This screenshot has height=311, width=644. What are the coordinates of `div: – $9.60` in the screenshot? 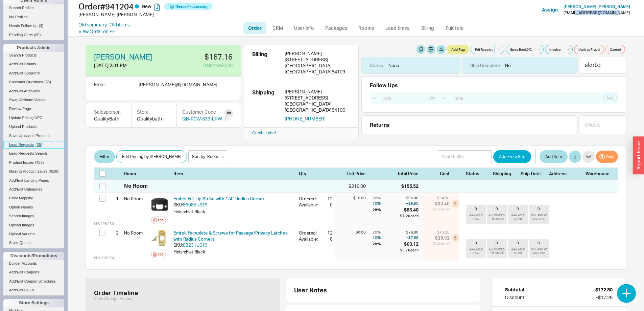 It's located at (409, 203).